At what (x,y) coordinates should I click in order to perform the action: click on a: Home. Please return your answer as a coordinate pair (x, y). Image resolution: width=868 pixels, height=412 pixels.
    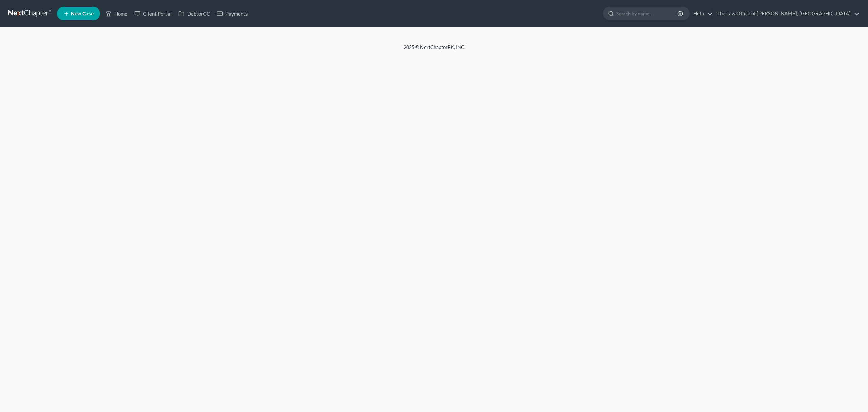
    Looking at the image, I should click on (116, 14).